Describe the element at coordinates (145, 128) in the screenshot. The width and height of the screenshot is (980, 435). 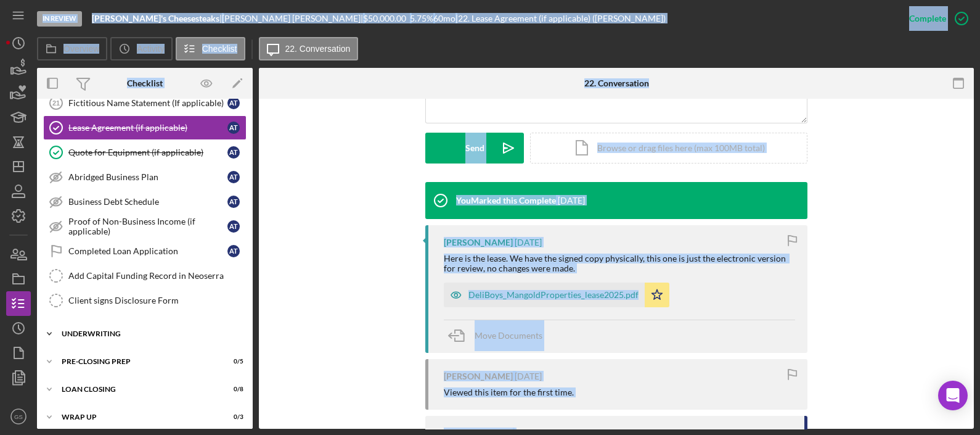
I see `a: Lease Agreement (if applicable)AT` at that location.